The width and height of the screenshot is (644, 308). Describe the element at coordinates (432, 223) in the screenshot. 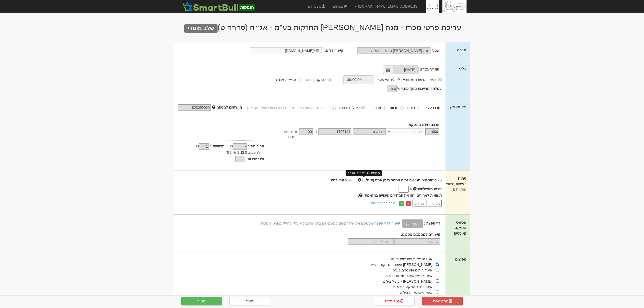

I see `strong: דף הפצה :` at that location.